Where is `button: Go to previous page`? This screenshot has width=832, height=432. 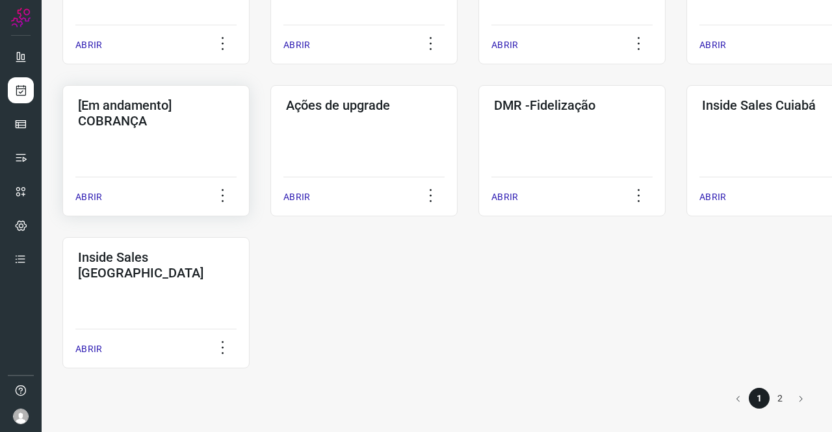 button: Go to previous page is located at coordinates (738, 398).